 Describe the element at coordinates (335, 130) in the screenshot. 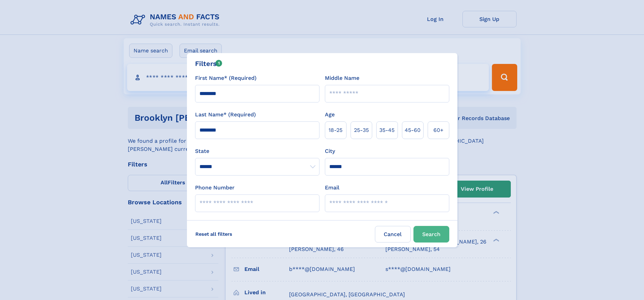

I see `span: 18‑25` at that location.